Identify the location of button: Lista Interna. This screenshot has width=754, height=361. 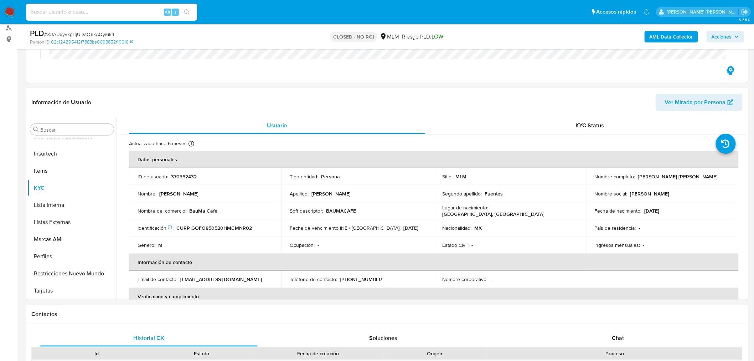
(72, 205).